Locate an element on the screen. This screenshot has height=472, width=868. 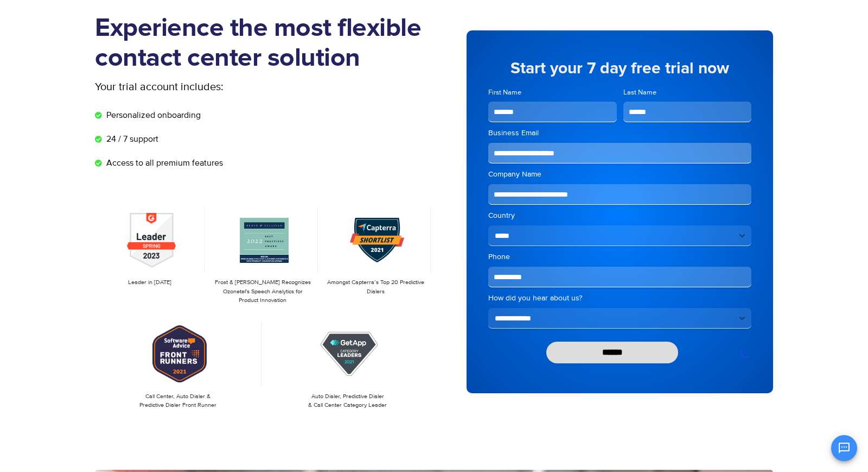
label: Company Name is located at coordinates (620, 174).